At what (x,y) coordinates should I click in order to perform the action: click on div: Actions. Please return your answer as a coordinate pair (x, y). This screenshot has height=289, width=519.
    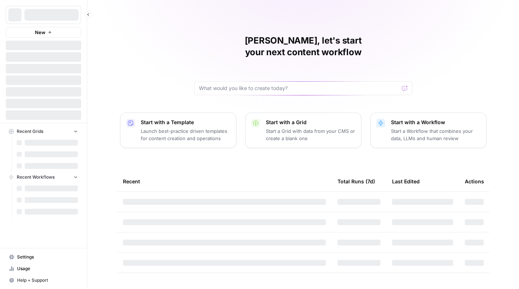
    Looking at the image, I should click on (474, 181).